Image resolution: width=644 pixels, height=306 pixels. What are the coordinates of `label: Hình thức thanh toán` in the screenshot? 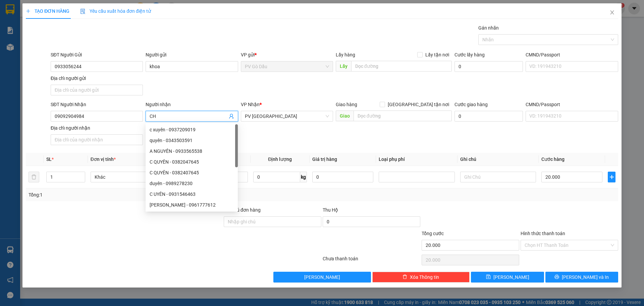 It's located at (543, 234).